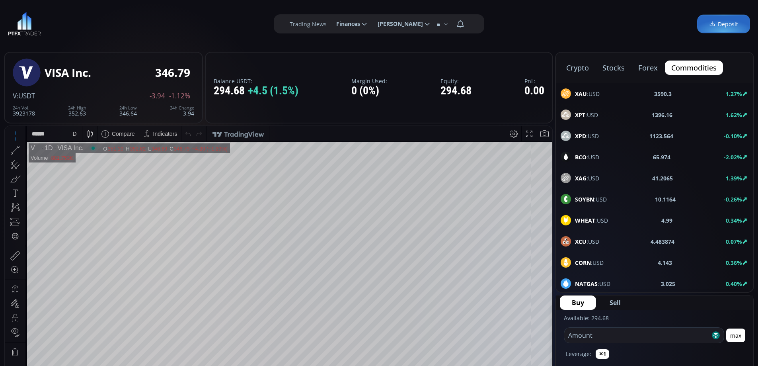 The image size is (758, 366). I want to click on b: NATGAS, so click(586, 283).